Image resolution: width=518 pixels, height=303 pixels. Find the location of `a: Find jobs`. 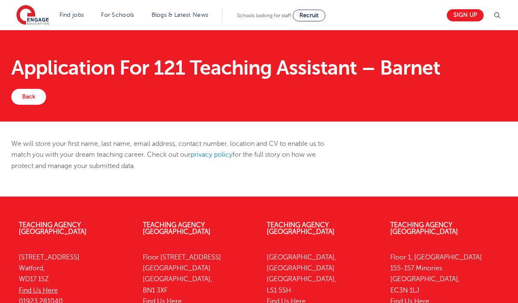

a: Find jobs is located at coordinates (72, 15).